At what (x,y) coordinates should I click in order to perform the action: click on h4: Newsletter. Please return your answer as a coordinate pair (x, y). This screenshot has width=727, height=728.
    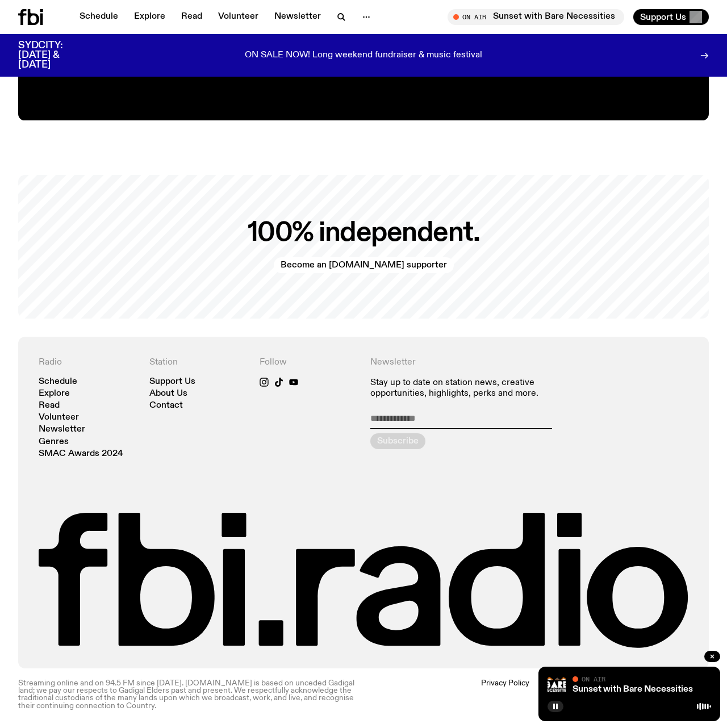
    Looking at the image, I should click on (474, 362).